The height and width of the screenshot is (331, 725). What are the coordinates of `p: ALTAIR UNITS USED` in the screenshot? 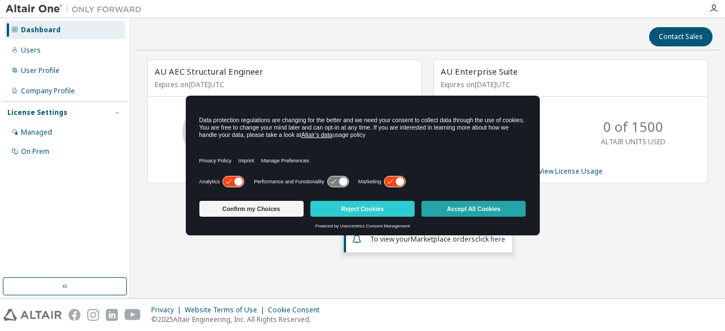 It's located at (633, 142).